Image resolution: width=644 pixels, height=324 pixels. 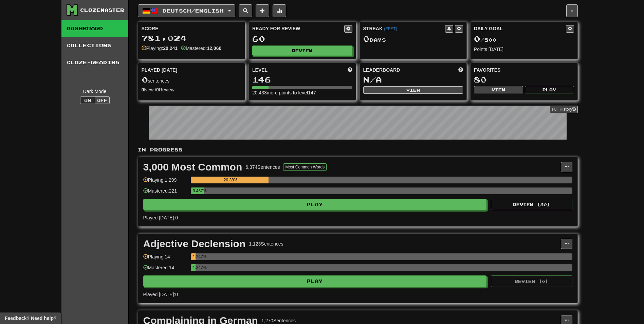 What do you see at coordinates (231, 180) in the screenshot?
I see `div: 20.38%` at bounding box center [231, 180].